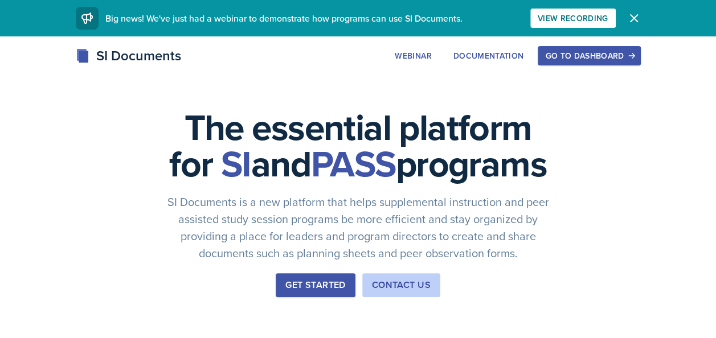  What do you see at coordinates (589, 56) in the screenshot?
I see `button: Go to Dashboard` at bounding box center [589, 56].